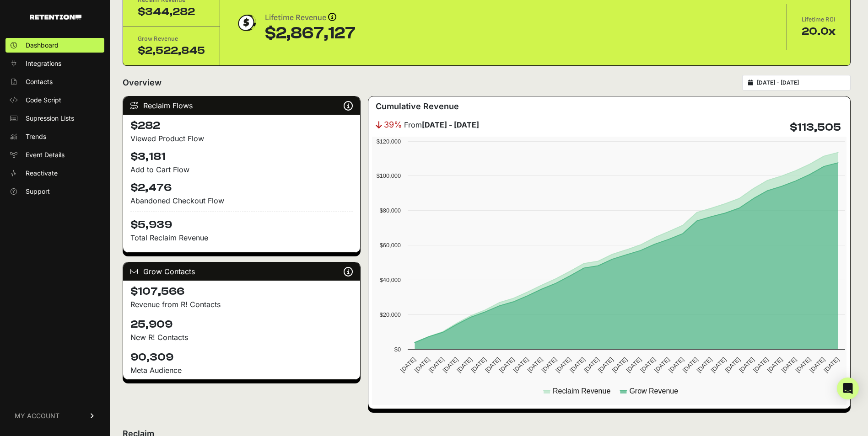 The height and width of the screenshot is (436, 868). What do you see at coordinates (390, 280) in the screenshot?
I see `text: $40,000` at bounding box center [390, 280].